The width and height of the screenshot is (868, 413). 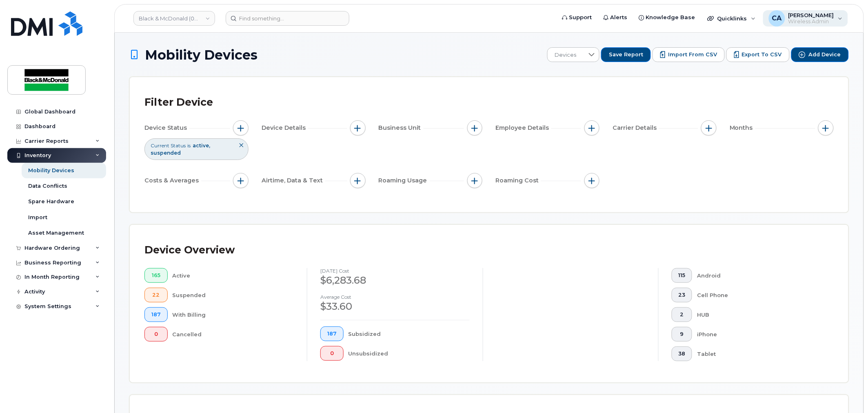 I want to click on button: 22, so click(x=156, y=295).